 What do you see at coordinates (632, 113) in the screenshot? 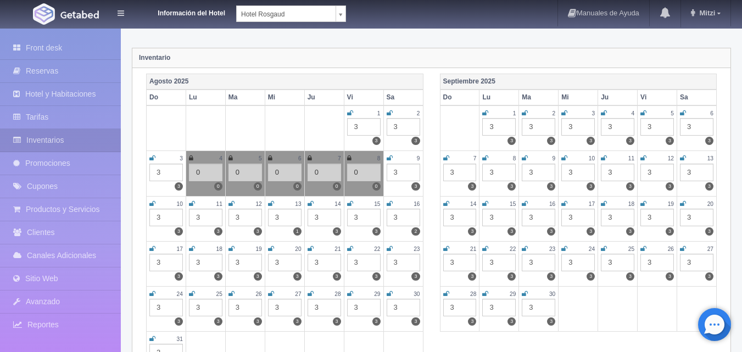
I see `small: 4` at bounding box center [632, 113].